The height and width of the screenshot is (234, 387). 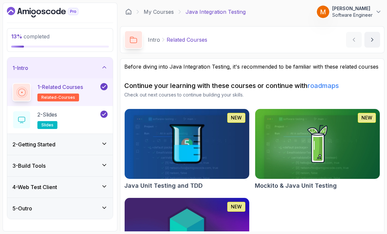 I want to click on img: Mockito & Java Unit Testing card, so click(x=318, y=144).